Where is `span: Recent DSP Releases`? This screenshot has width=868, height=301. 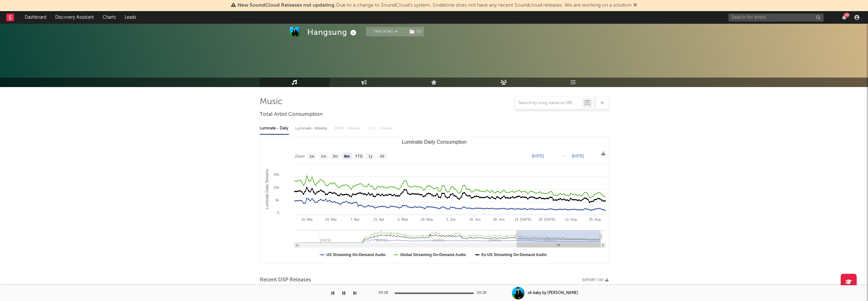
span: Recent DSP Releases is located at coordinates (285, 280).